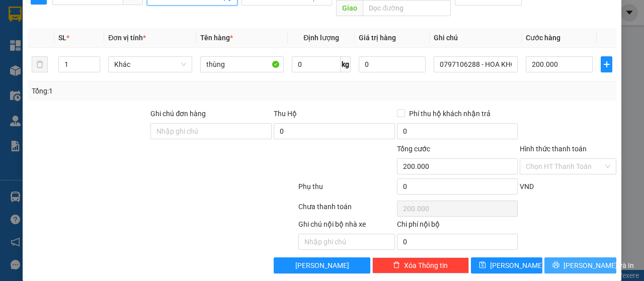 The width and height of the screenshot is (644, 281). I want to click on div: Phụ thu, so click(347, 190).